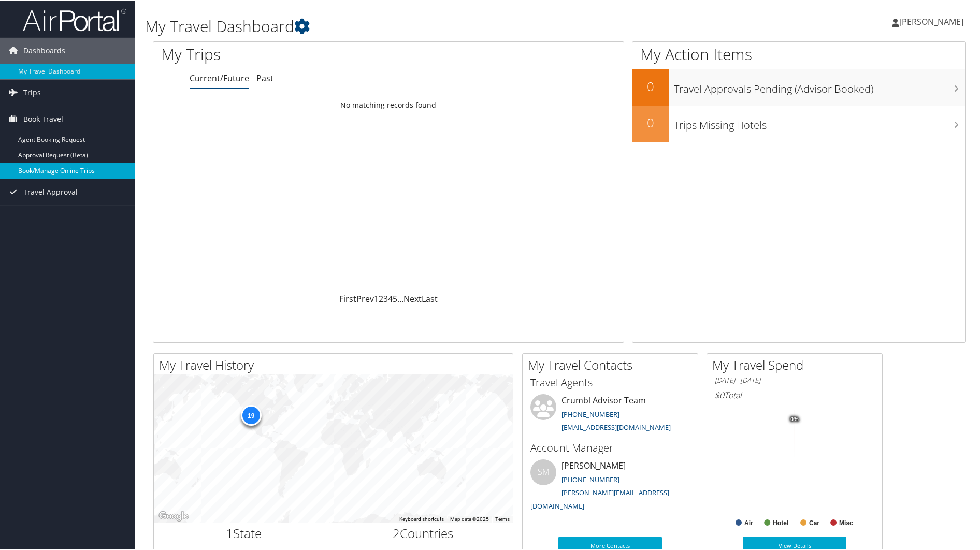 This screenshot has height=550, width=980. I want to click on h3: Travel Agents, so click(611, 382).